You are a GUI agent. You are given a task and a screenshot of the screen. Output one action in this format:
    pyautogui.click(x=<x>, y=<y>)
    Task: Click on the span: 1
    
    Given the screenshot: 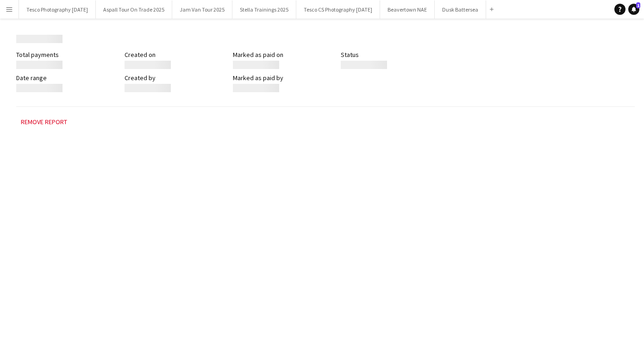 What is the action you would take?
    pyautogui.click(x=638, y=5)
    